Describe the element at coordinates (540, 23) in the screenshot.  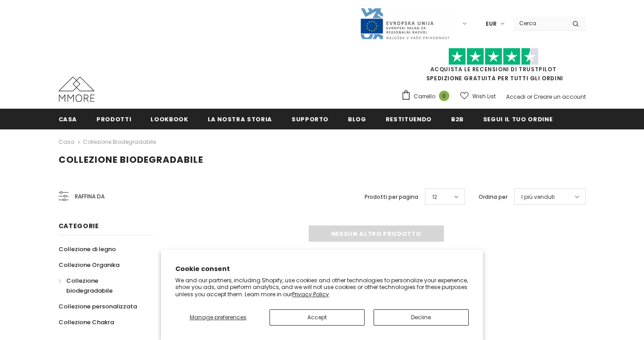
I see `input: Search Site` at that location.